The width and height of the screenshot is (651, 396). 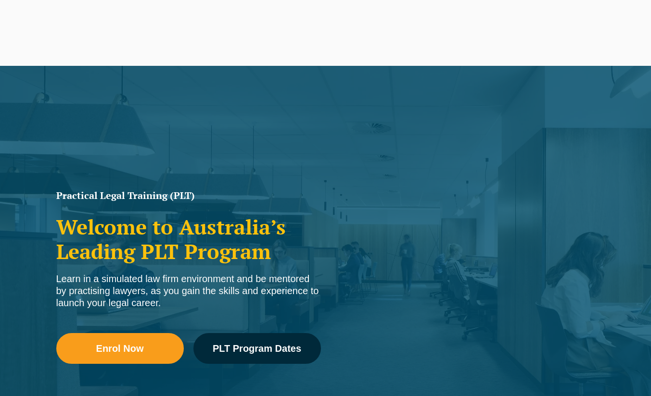 I want to click on a: PLT Program Dates, so click(x=257, y=349).